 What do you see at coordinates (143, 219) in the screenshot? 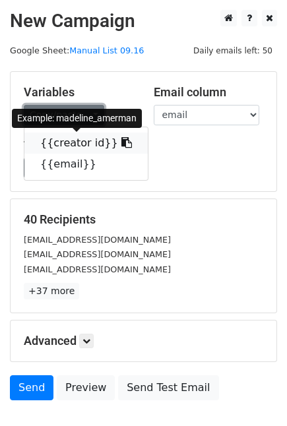
I see `h5: 40 Recipients` at bounding box center [143, 219].